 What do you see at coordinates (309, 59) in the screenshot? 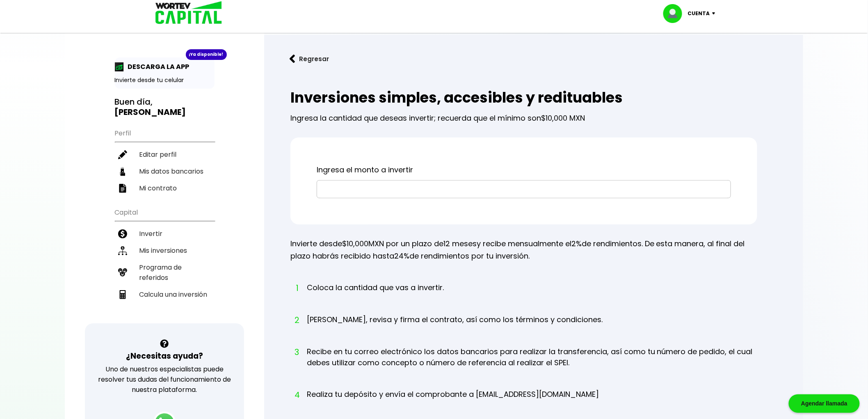
I see `button: Regresar` at bounding box center [309, 59].